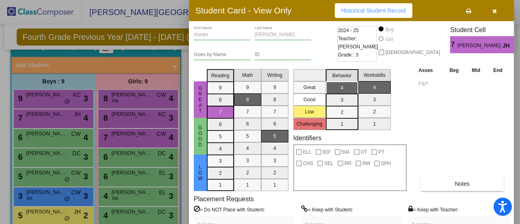 This screenshot has width=520, height=224. I want to click on div: Girl, so click(389, 39).